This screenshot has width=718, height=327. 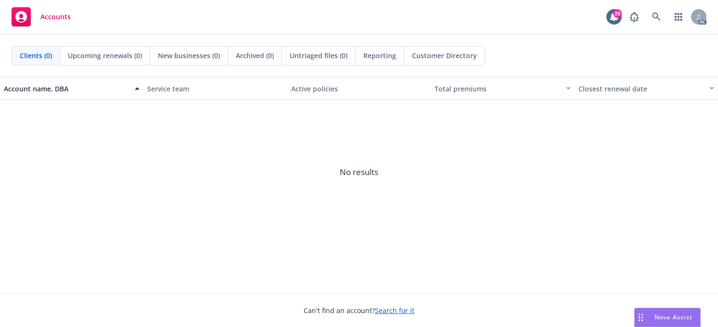 I want to click on div: Drag to move, so click(x=641, y=318).